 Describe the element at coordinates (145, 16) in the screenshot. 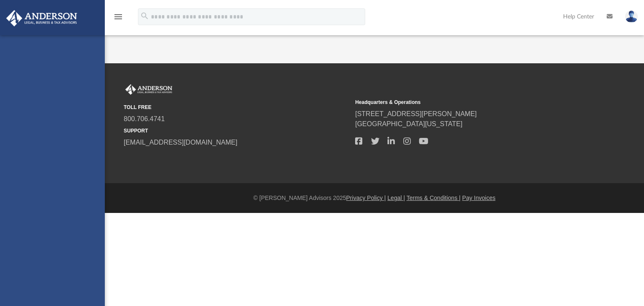

I see `i: search` at that location.